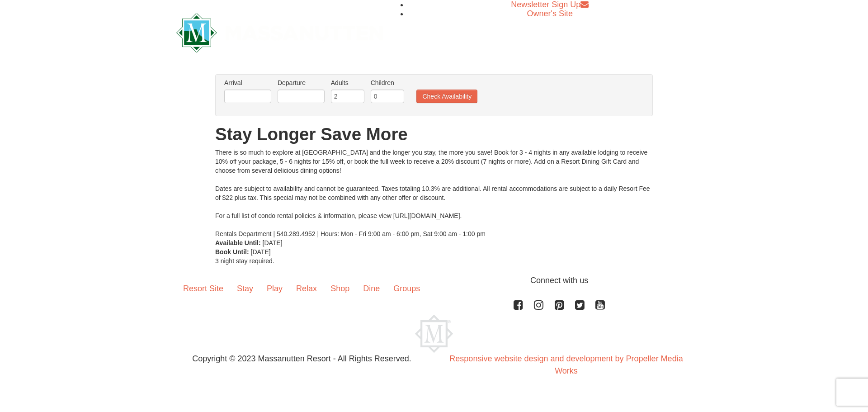 This screenshot has width=868, height=412. What do you see at coordinates (434, 134) in the screenshot?
I see `h1: Stay Longer Save More` at bounding box center [434, 134].